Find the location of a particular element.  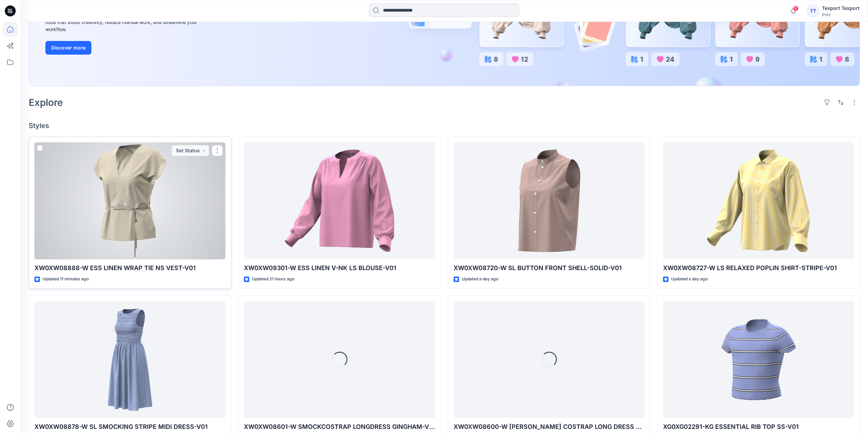

p: Updated 21 hours ago is located at coordinates (273, 279).